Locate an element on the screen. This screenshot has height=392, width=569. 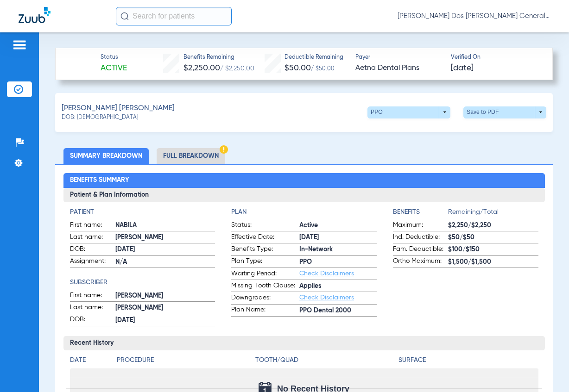
span: Verified On is located at coordinates (495, 58).